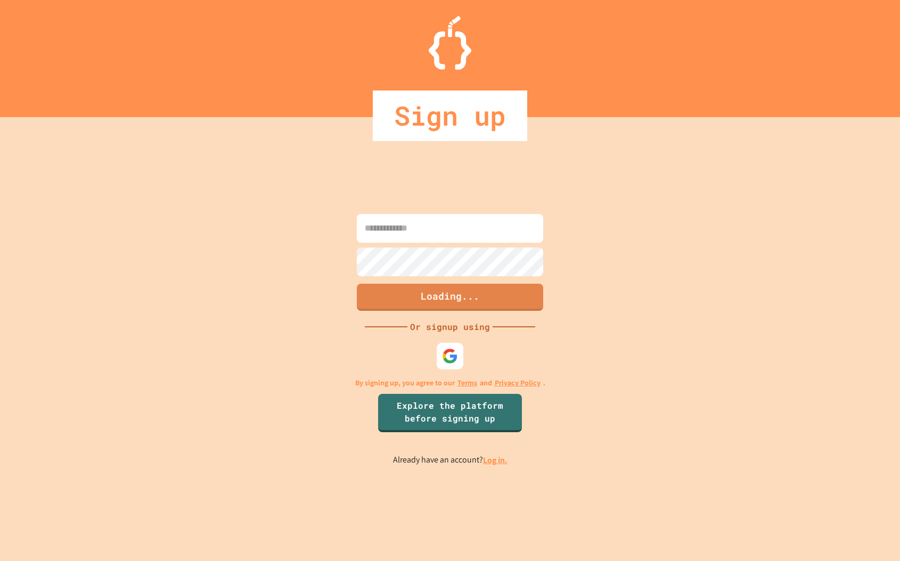  I want to click on button: Loading..., so click(450, 297).